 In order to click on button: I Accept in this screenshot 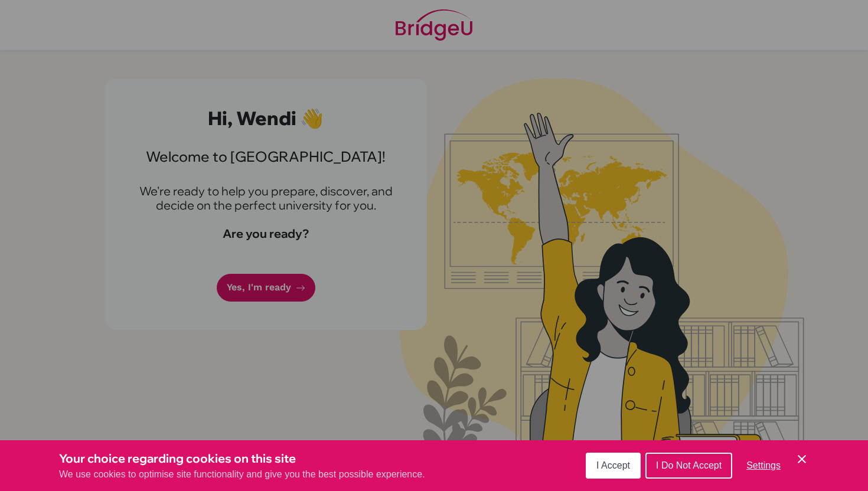, I will do `click(612, 465)`.